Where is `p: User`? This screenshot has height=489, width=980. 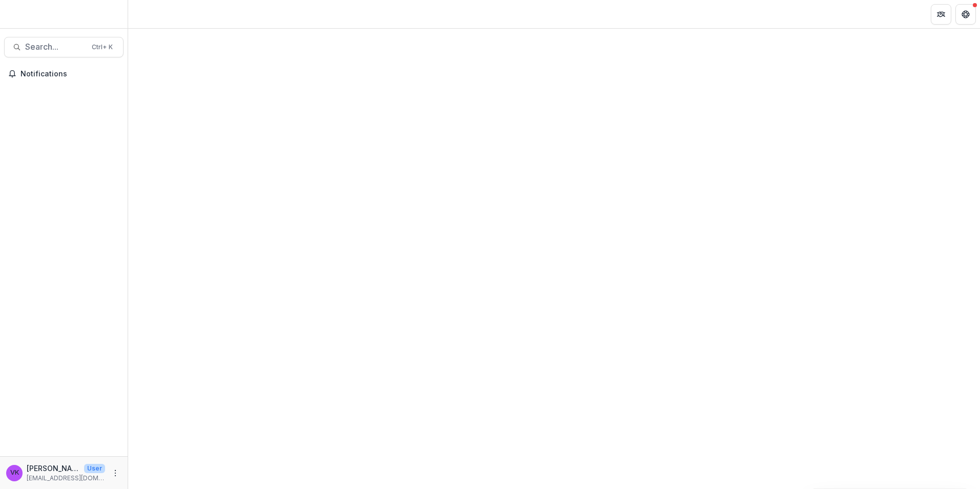 p: User is located at coordinates (95, 469).